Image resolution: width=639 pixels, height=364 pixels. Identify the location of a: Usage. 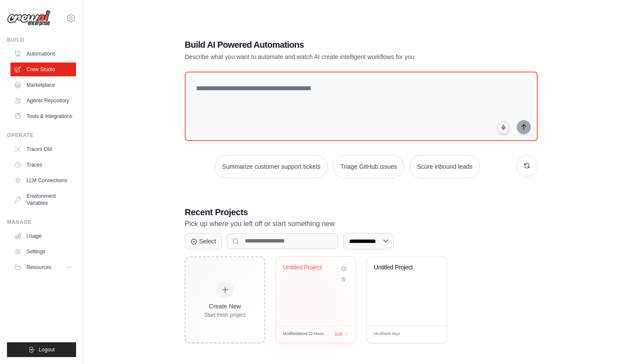
(43, 236).